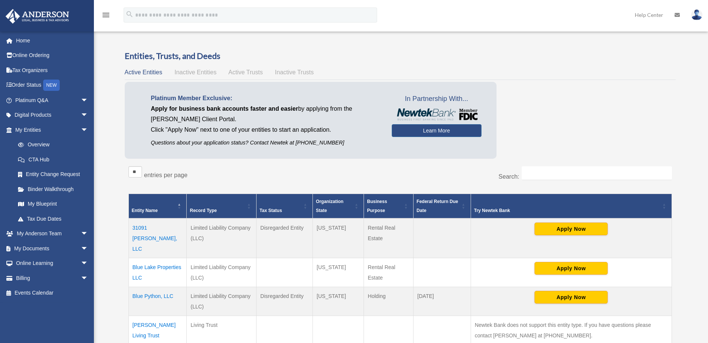 The image size is (708, 343). Describe the element at coordinates (437, 206) in the screenshot. I see `span: Federal Return Due Date` at that location.